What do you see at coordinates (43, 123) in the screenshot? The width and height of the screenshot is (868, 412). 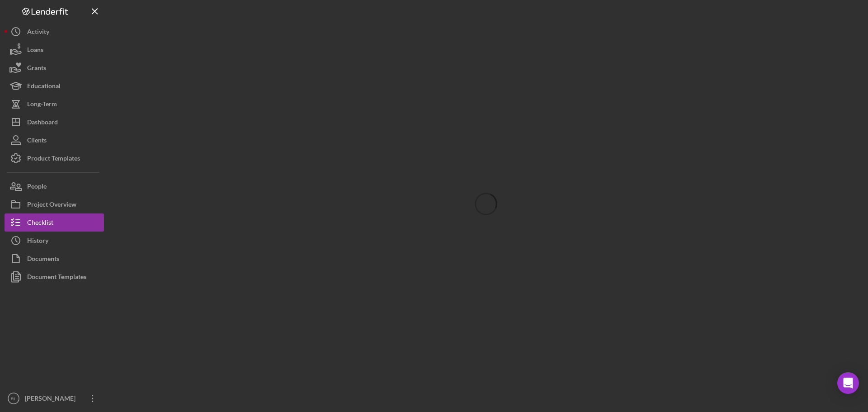 I see `div: Dashboard` at bounding box center [43, 123].